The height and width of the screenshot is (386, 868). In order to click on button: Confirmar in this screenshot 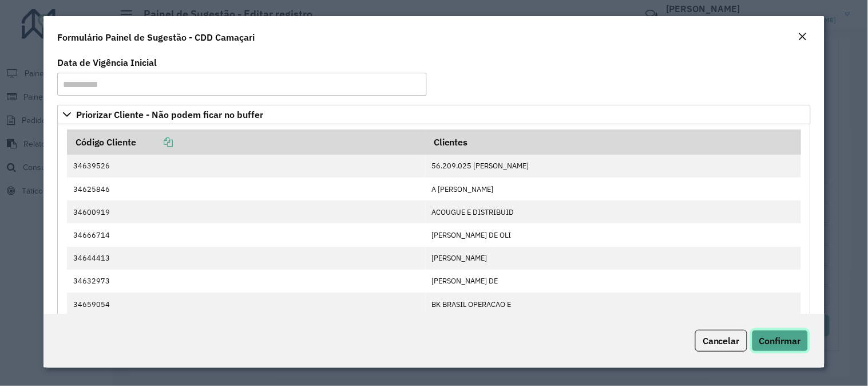, I will do `click(780, 340)`.